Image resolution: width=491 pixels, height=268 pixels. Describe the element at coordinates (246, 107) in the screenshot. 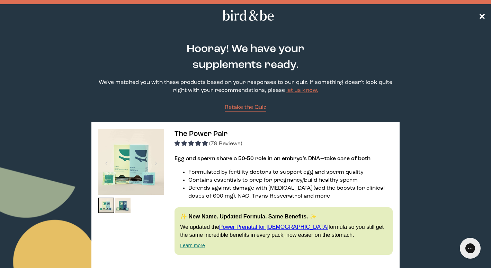

I see `span: Retake the Quiz` at that location.